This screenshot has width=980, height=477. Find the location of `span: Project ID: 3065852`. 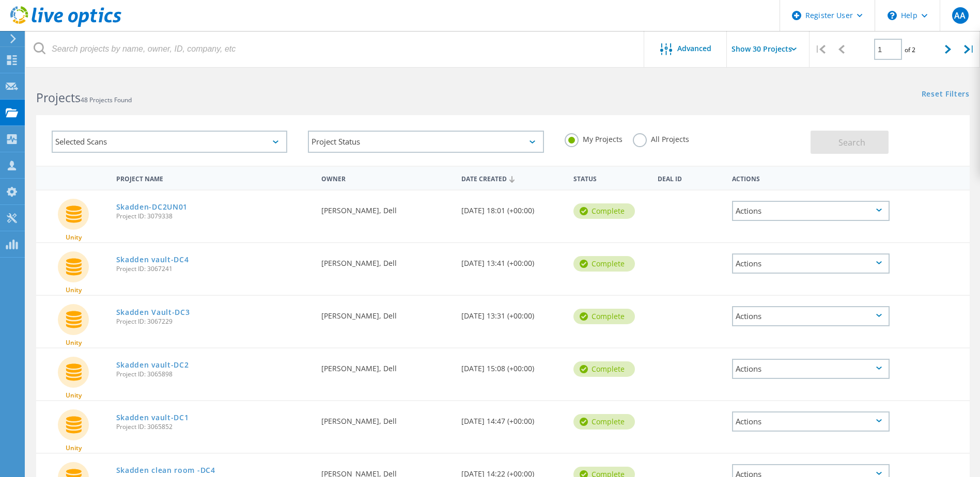

span: Project ID: 3065852 is located at coordinates (214, 427).